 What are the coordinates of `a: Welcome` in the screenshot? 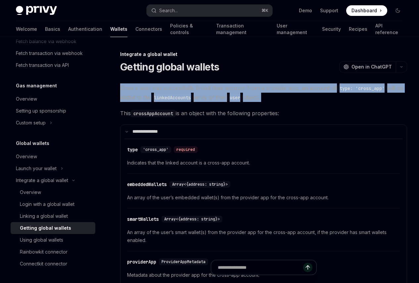 It's located at (26, 29).